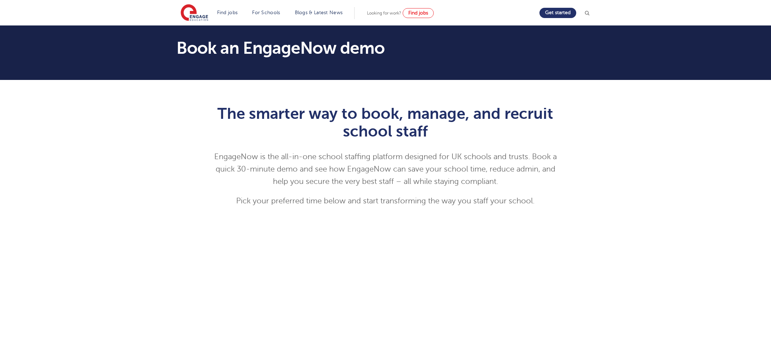 This screenshot has width=771, height=359. What do you see at coordinates (266, 12) in the screenshot?
I see `a: For Schools` at bounding box center [266, 12].